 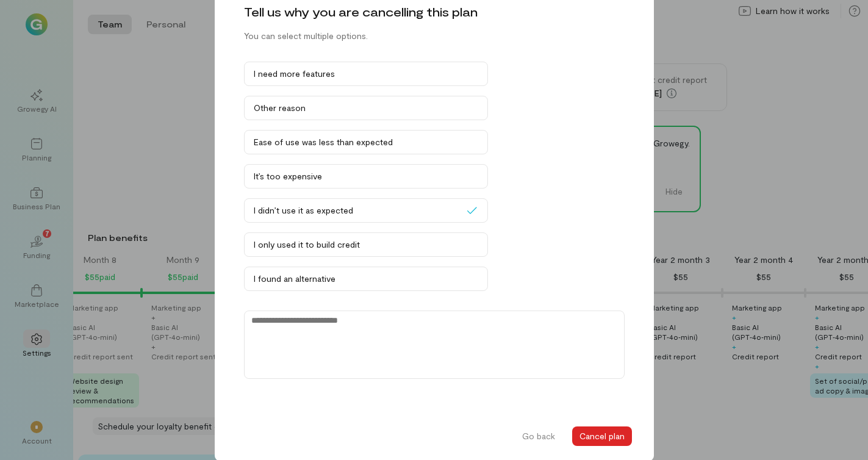 What do you see at coordinates (603, 436) in the screenshot?
I see `button: Cancel plan` at bounding box center [603, 436].